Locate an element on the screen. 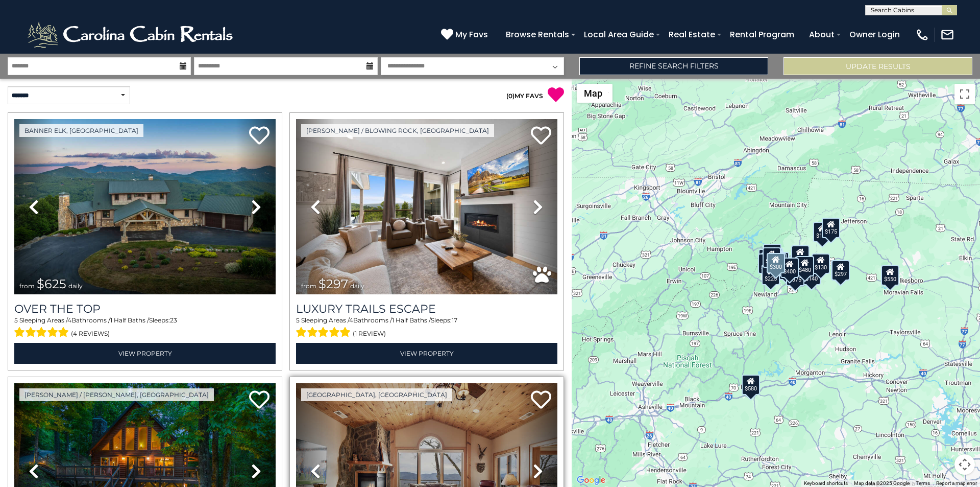  a: Browse Rentals is located at coordinates (538, 34).